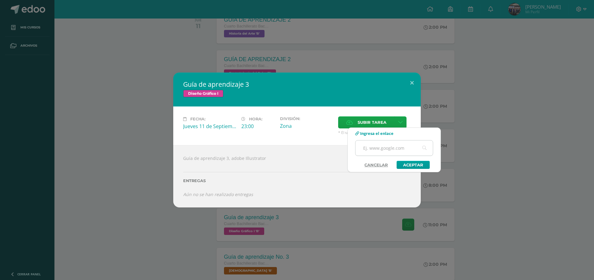  Describe the element at coordinates (377, 134) in the screenshot. I see `span: Ingresa el enlace` at that location.